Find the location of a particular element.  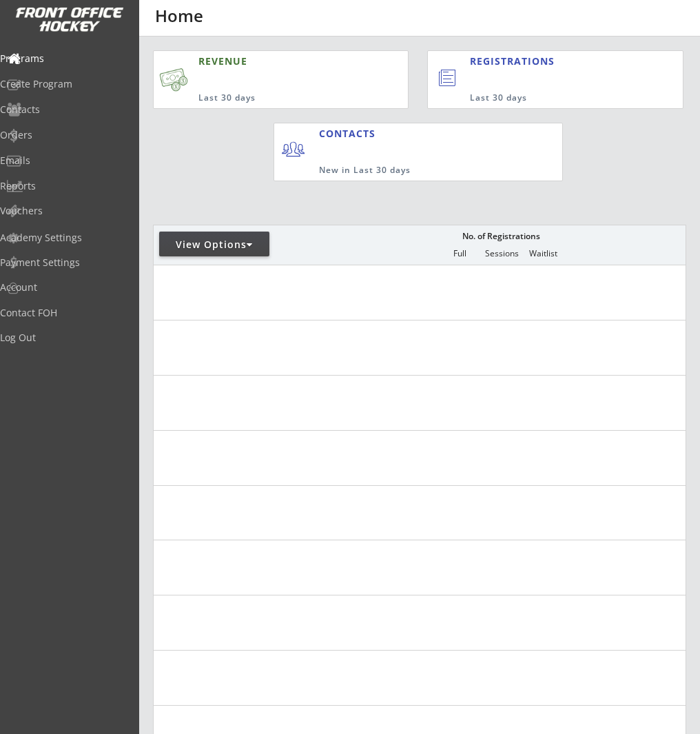

div: New in Last 30 days is located at coordinates (409, 170).